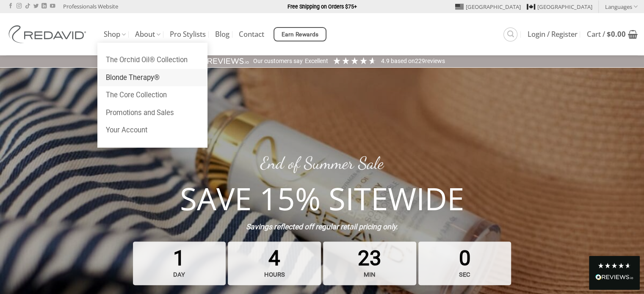 This screenshot has height=294, width=644. What do you see at coordinates (403, 61) in the screenshot?
I see `span: Based on` at bounding box center [403, 61].